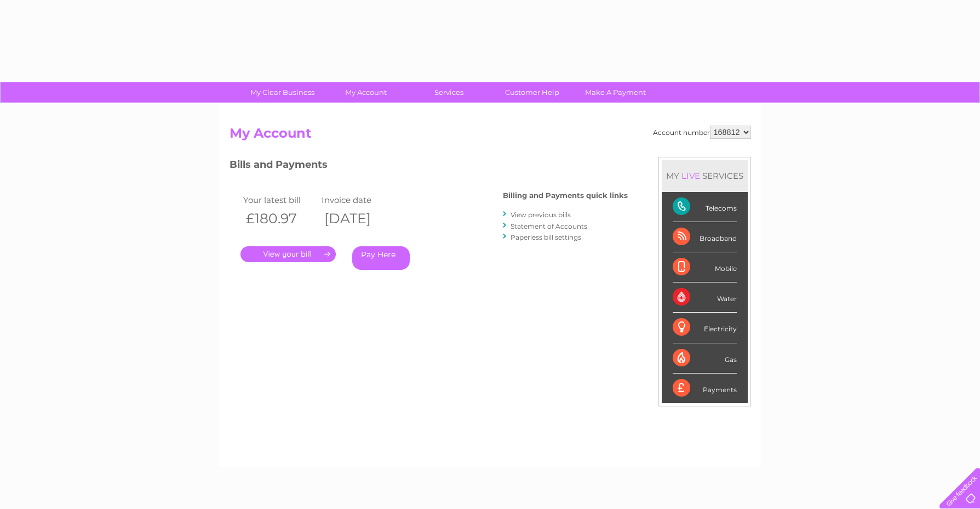 The width and height of the screenshot is (980, 509). I want to click on h3: Bills and Payments, so click(428, 166).